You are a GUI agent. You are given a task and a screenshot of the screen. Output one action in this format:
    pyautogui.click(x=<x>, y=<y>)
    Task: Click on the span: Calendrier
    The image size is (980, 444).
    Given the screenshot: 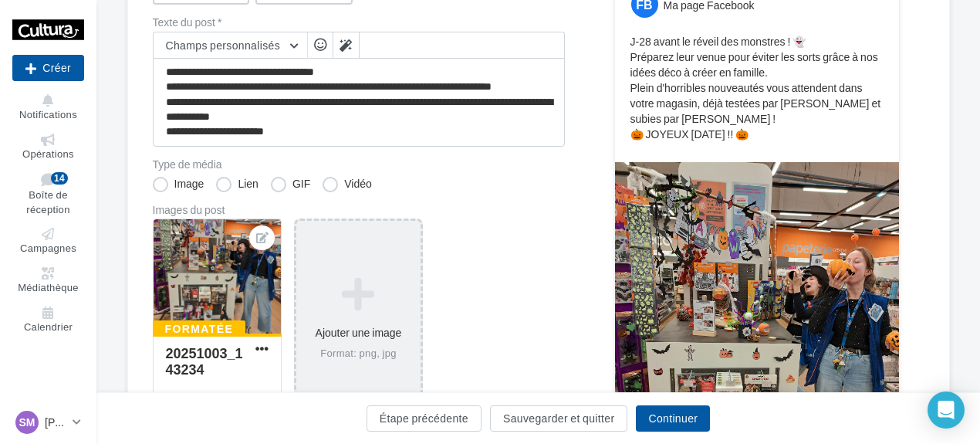 What is the action you would take?
    pyautogui.click(x=48, y=326)
    